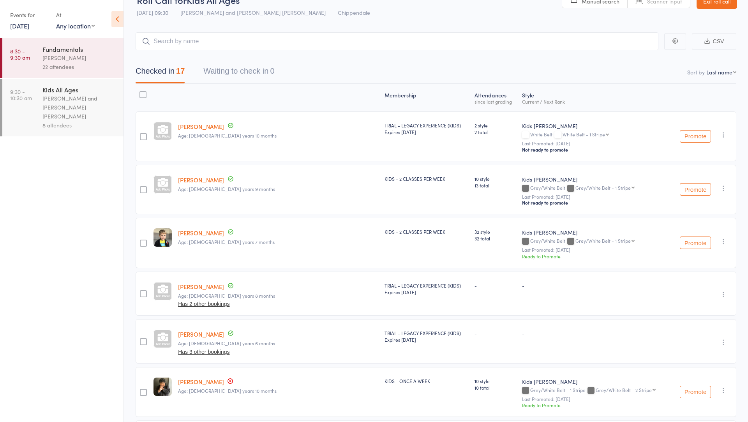  Describe the element at coordinates (79, 90) in the screenshot. I see `div: Kids All Ages` at that location.